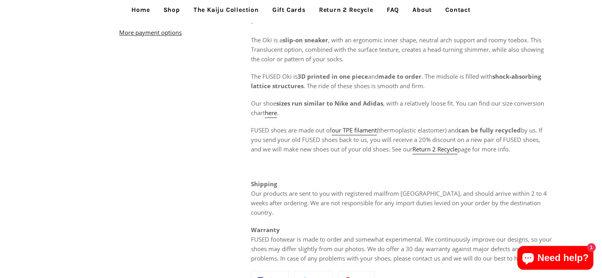 The height and width of the screenshot is (278, 602). What do you see at coordinates (397, 140) in the screenshot?
I see `span: FUSED shoes are made out of (thermoplastic elastomer) and by us. If you send your old FUSED shoes...` at bounding box center [397, 140].